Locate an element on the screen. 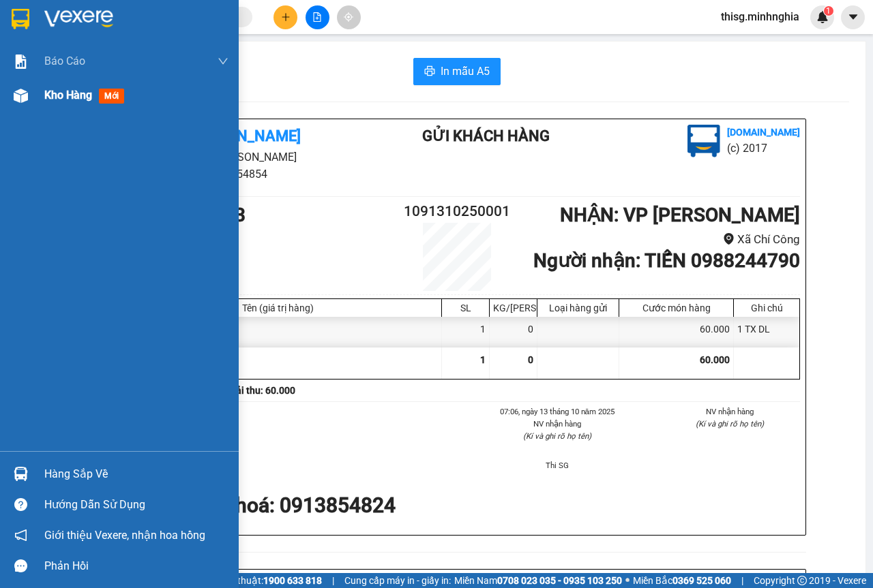 This screenshot has width=873, height=588. strong: 0369 525 060 is located at coordinates (702, 581).